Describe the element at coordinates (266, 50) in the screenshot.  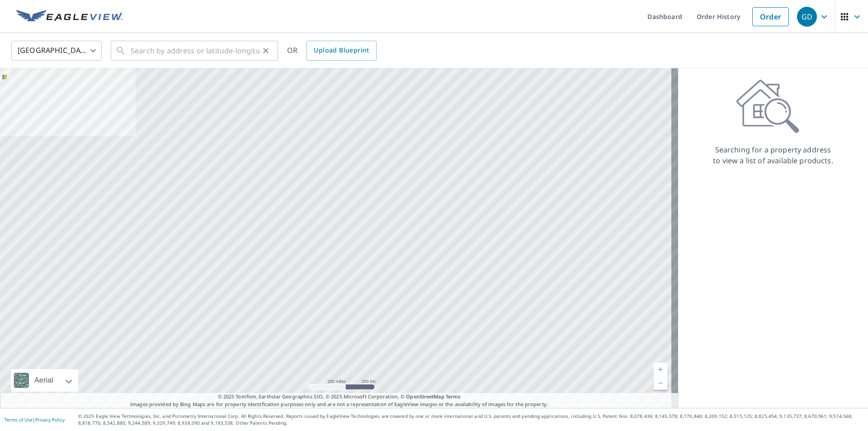
I see `button: Clear` at that location.